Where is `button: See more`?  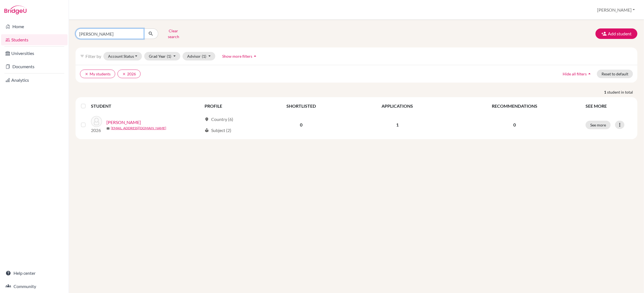 button: See more is located at coordinates (598, 125).